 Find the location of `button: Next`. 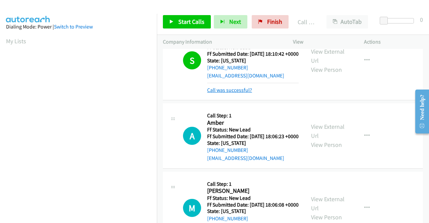

button: Next is located at coordinates (231, 22).